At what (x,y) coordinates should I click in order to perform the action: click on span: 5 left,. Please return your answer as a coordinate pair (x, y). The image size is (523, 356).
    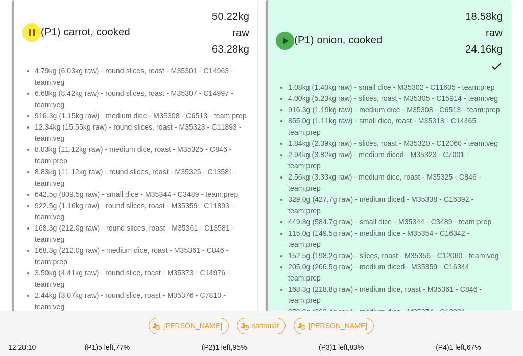
    Looking at the image, I should click on (107, 348).